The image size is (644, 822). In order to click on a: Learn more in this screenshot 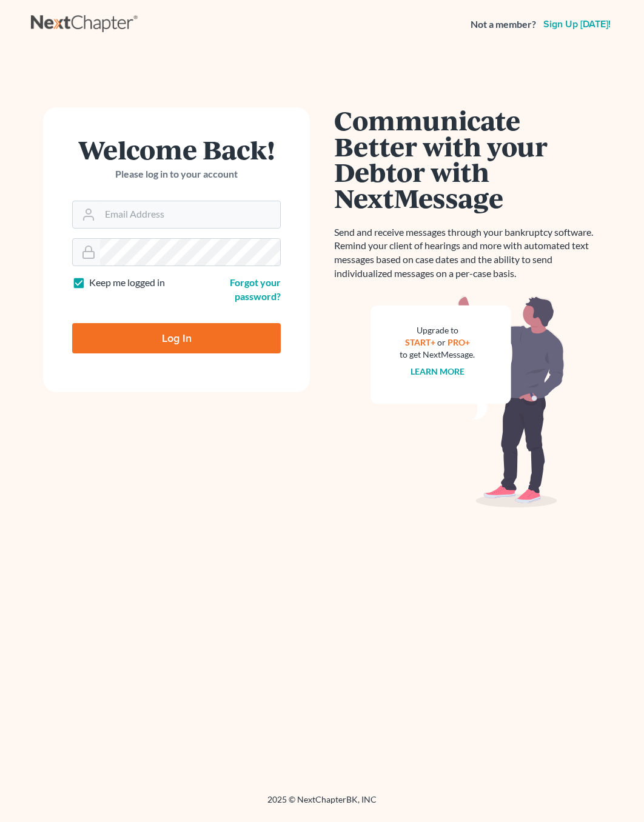, I will do `click(437, 371)`.